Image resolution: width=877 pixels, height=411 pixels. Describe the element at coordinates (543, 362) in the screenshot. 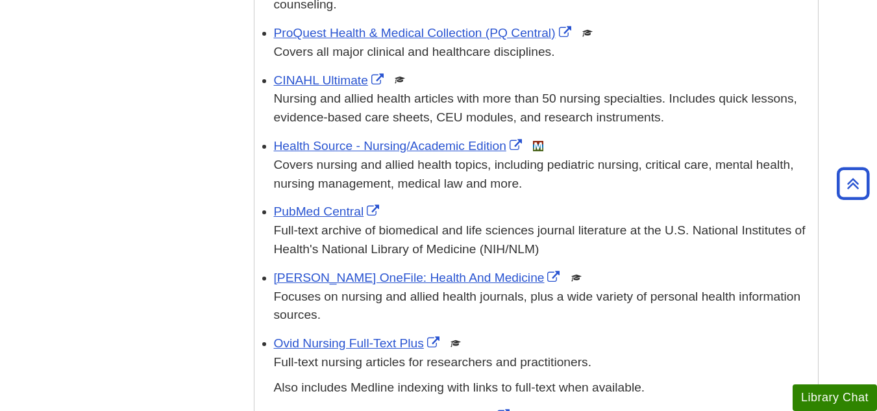

I see `p: Full-text nursing articles for researchers and practitioners.` at that location.